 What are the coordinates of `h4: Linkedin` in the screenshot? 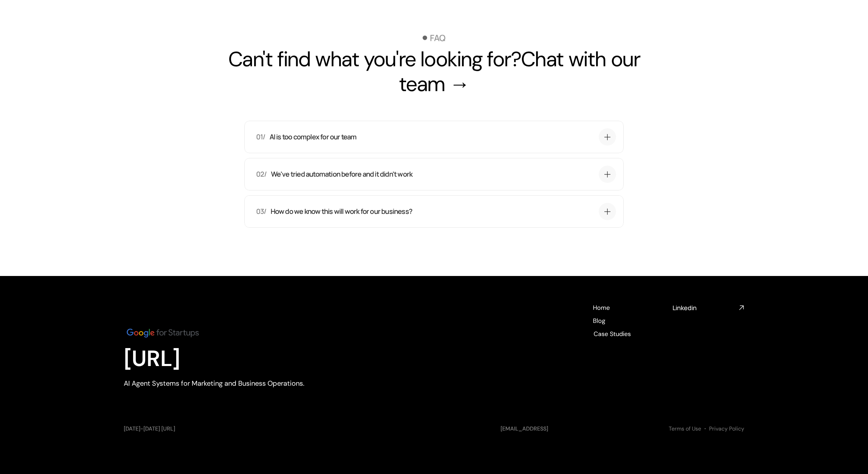 It's located at (704, 307).